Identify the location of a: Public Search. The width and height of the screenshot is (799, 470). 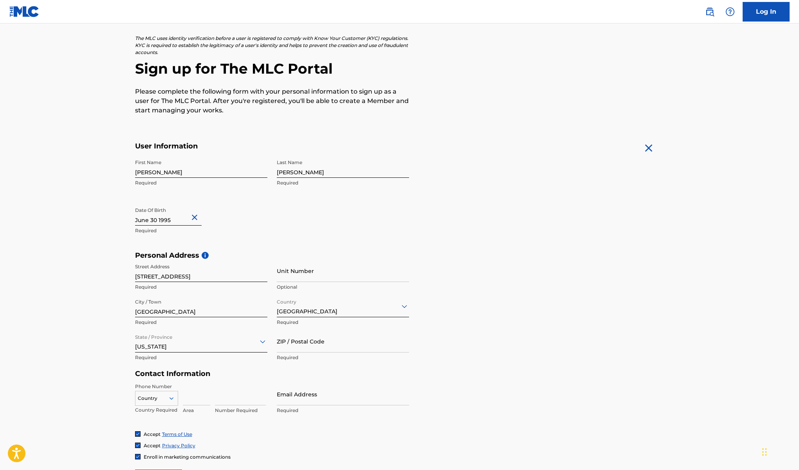
(710, 12).